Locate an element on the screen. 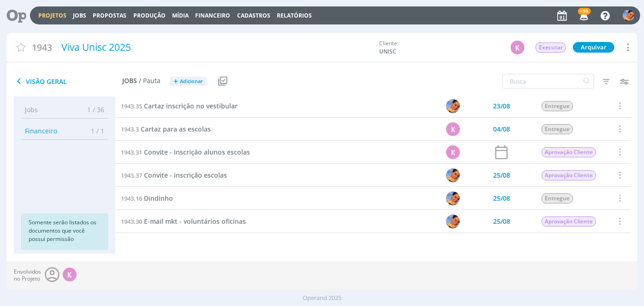 The width and height of the screenshot is (644, 306). span: Cadastros is located at coordinates (254, 15).